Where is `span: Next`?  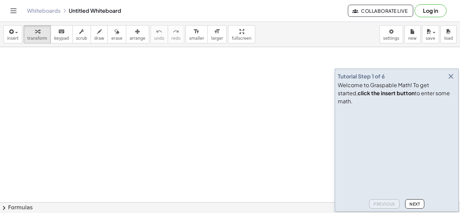
span: Next is located at coordinates (415, 204).